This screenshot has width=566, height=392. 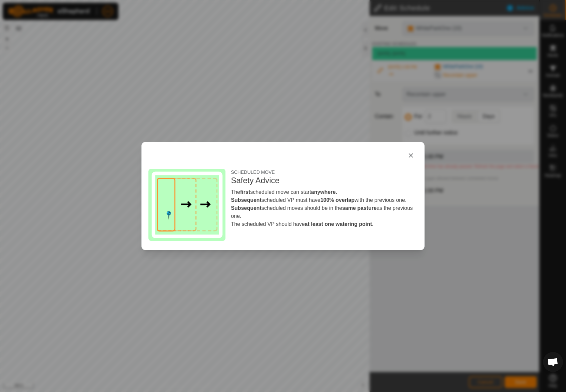 I want to click on li: The scheduled VP should have, so click(x=324, y=224).